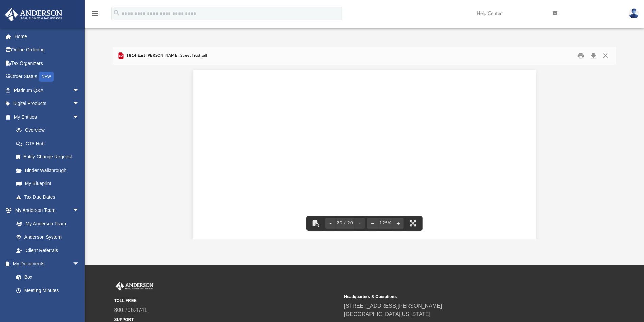 The height and width of the screenshot is (322, 644). I want to click on button: Toggle findbar, so click(316, 223).